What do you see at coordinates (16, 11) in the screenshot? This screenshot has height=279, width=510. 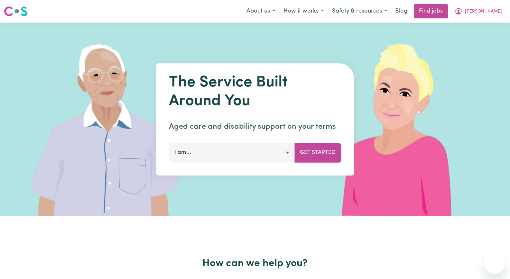 I see `a: Careseekers logo` at bounding box center [16, 11].